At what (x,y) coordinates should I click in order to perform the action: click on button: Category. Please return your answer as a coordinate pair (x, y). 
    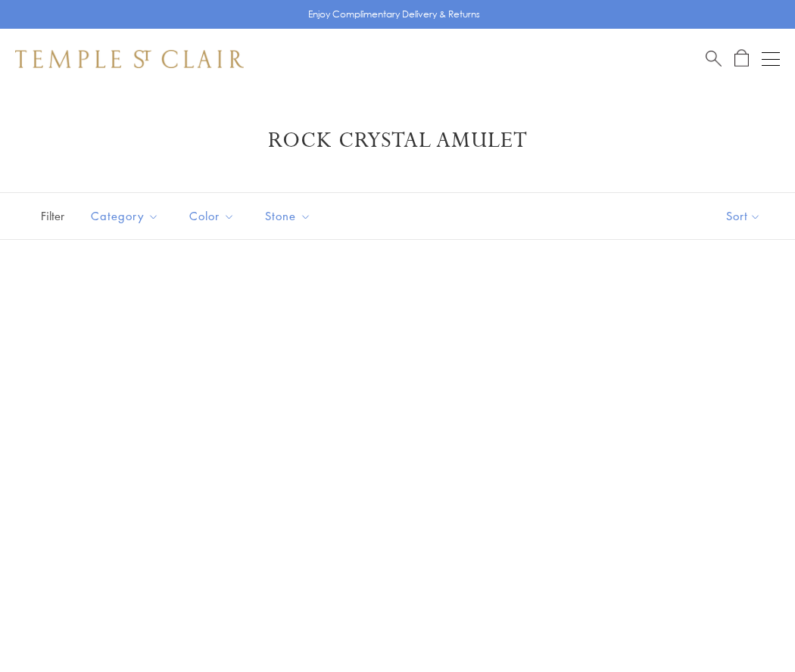
    Looking at the image, I should click on (125, 215).